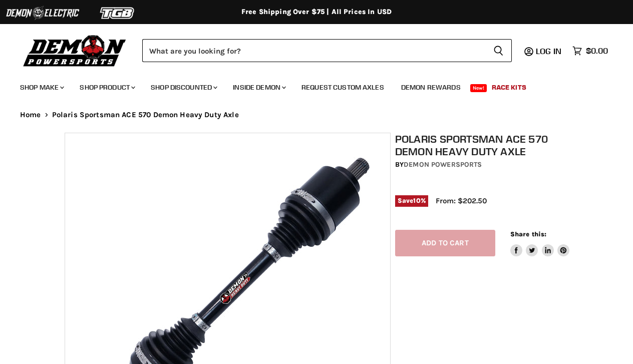 The height and width of the screenshot is (364, 633). I want to click on button: Search, so click(498, 51).